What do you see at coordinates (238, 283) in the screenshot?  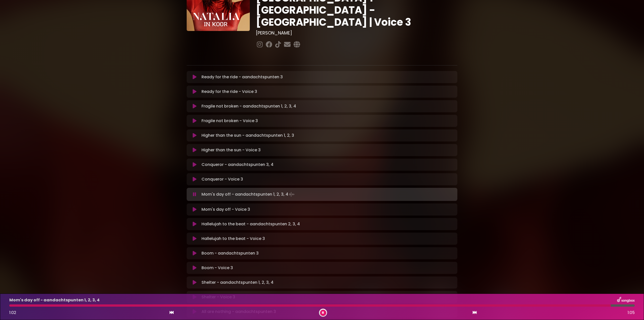 I see `p: Shelter - aandachtspunten 1, 2, 3, 4` at bounding box center [238, 283].